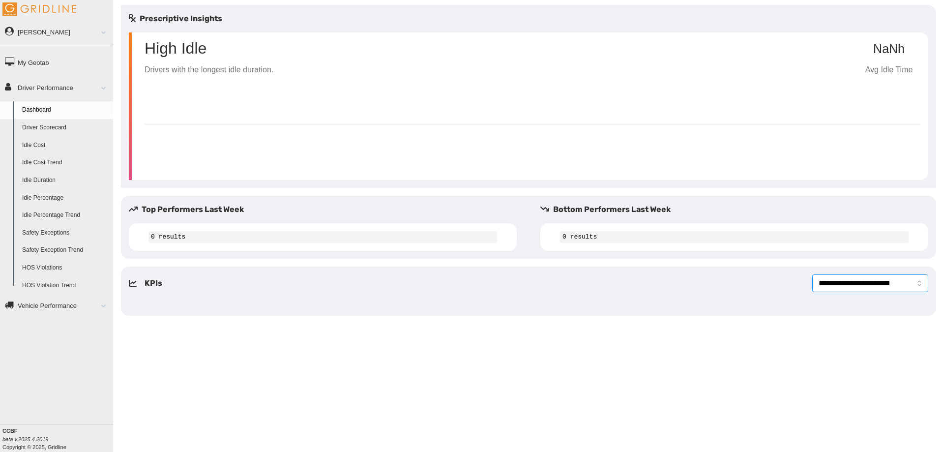  Describe the element at coordinates (209, 48) in the screenshot. I see `p: High Idle` at that location.